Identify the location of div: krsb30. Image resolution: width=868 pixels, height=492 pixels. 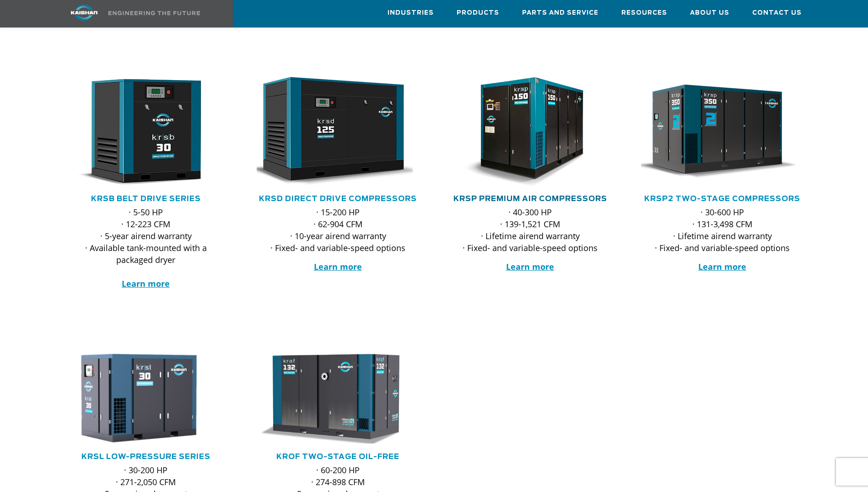
(146, 132).